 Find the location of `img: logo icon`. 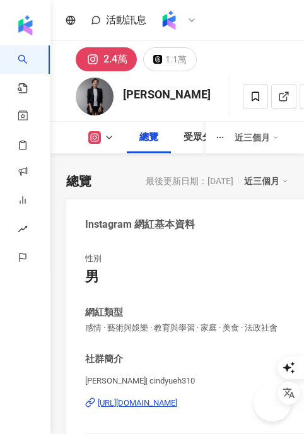

img: logo icon is located at coordinates (25, 25).